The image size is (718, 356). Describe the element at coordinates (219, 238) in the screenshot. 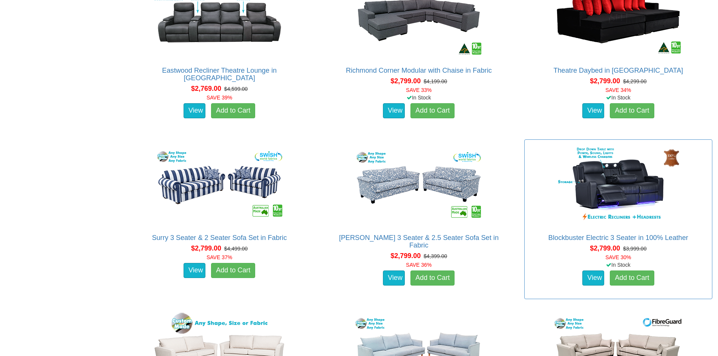

I see `a: Surry 3 Seater & 2 Seater Sofa Set in Fabric` at that location.